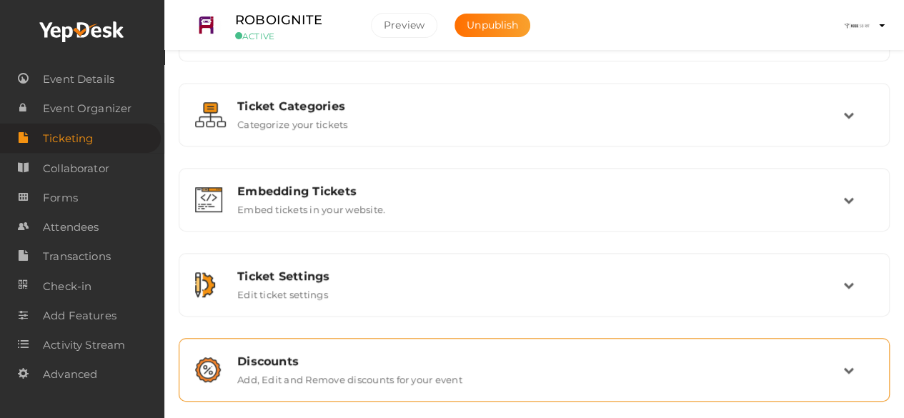 The height and width of the screenshot is (418, 904). Describe the element at coordinates (208, 369) in the screenshot. I see `img: promotions.svg` at that location.